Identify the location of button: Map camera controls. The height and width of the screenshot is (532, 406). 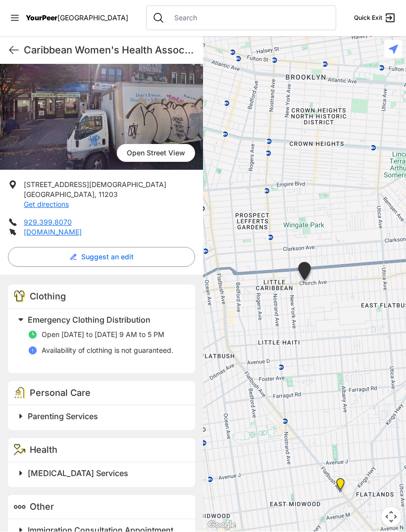
(391, 517).